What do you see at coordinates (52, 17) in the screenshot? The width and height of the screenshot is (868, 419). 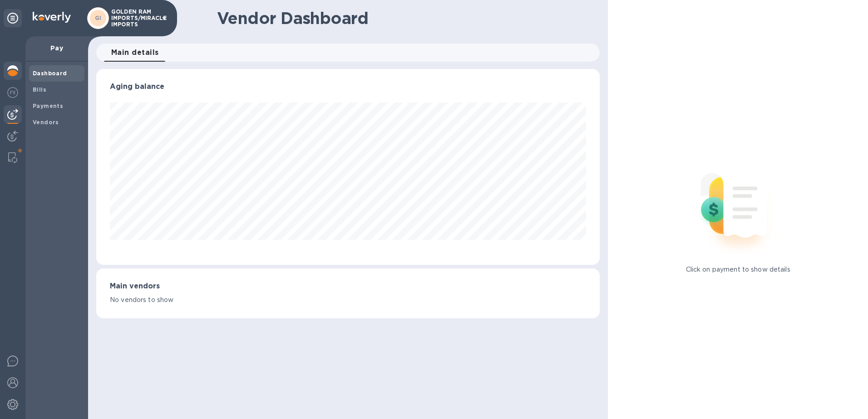 I see `img: Logo` at bounding box center [52, 17].